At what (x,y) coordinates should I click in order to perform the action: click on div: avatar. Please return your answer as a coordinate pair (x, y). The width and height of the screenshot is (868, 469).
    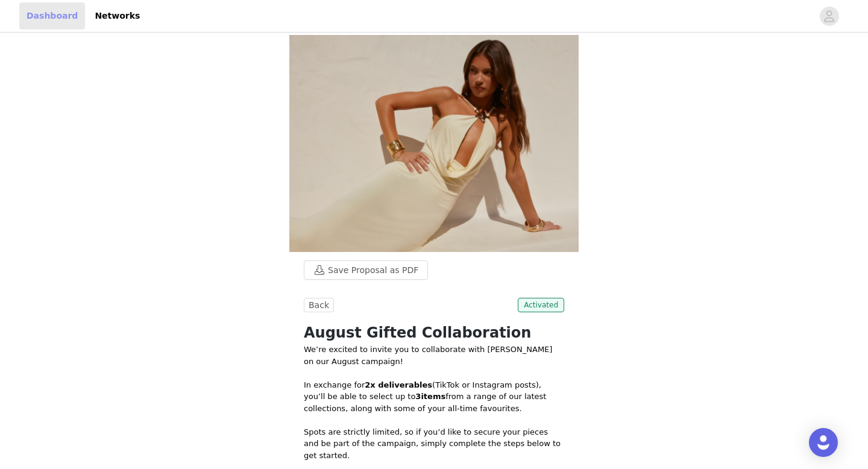
    Looking at the image, I should click on (829, 16).